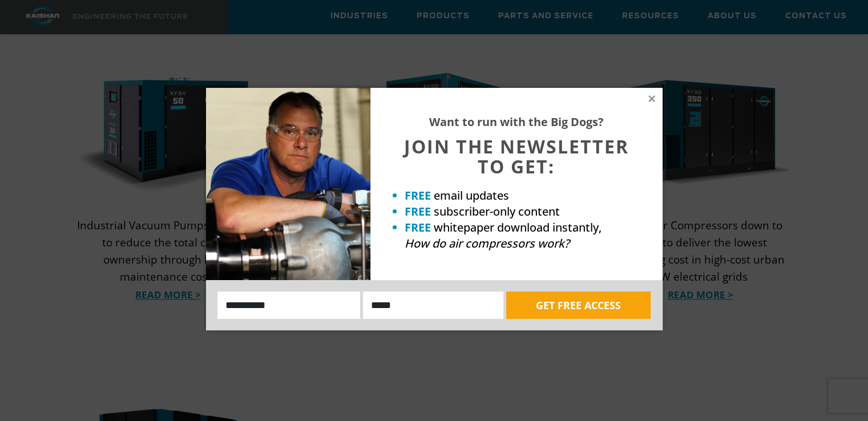 This screenshot has height=421, width=868. Describe the element at coordinates (433, 305) in the screenshot. I see `input: Email` at that location.